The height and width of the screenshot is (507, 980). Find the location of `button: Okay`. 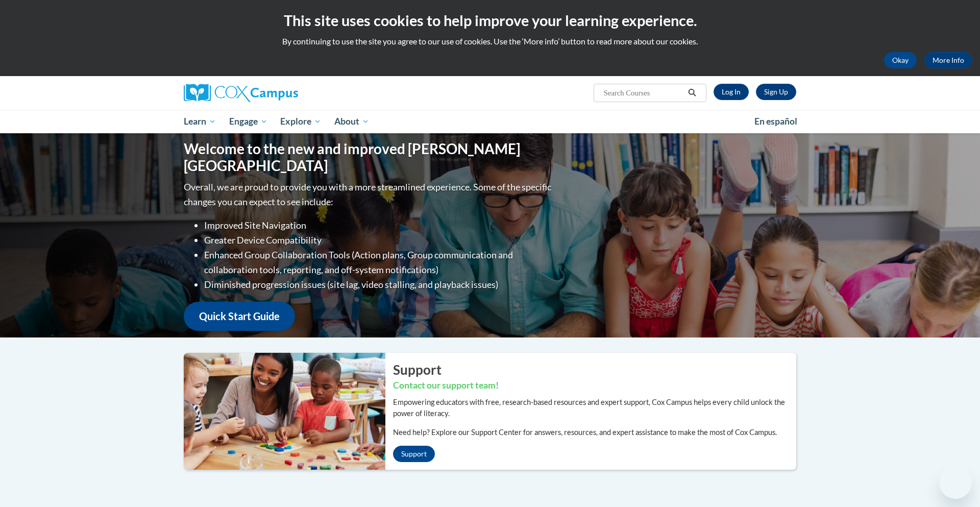

button: Okay is located at coordinates (901, 60).